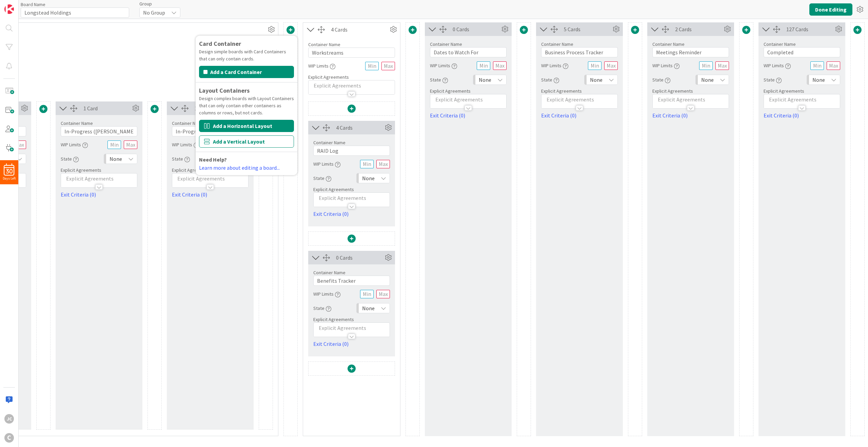 The width and height of the screenshot is (868, 447). I want to click on span: 30, so click(9, 171).